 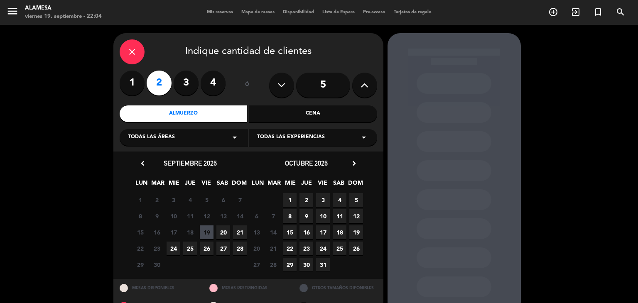 I want to click on span: Todas las experiencias, so click(x=291, y=137).